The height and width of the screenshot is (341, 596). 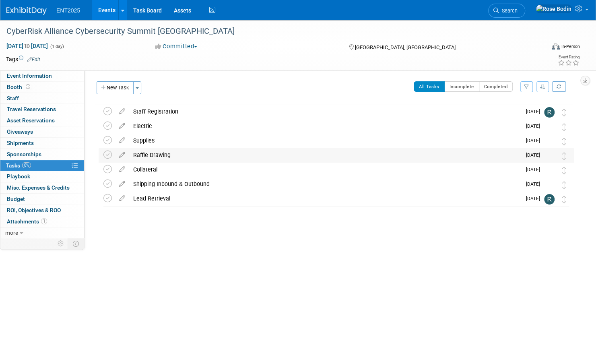 What do you see at coordinates (27, 221) in the screenshot?
I see `span: Attachments` at bounding box center [27, 221].